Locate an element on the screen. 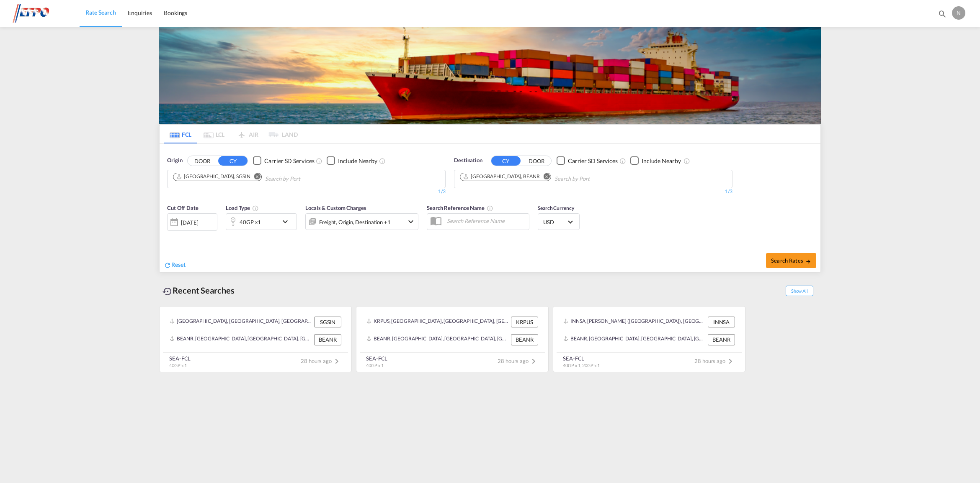 The height and width of the screenshot is (483, 980). span: Origin is located at coordinates (174, 161).